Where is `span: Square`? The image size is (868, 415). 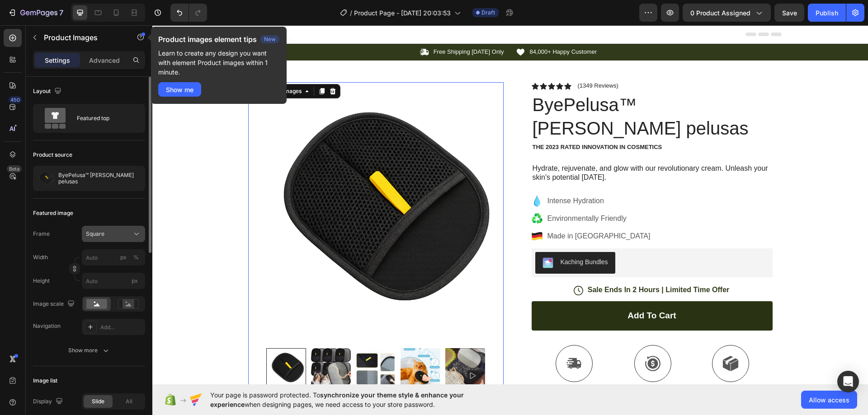
span: Square is located at coordinates (95, 234).